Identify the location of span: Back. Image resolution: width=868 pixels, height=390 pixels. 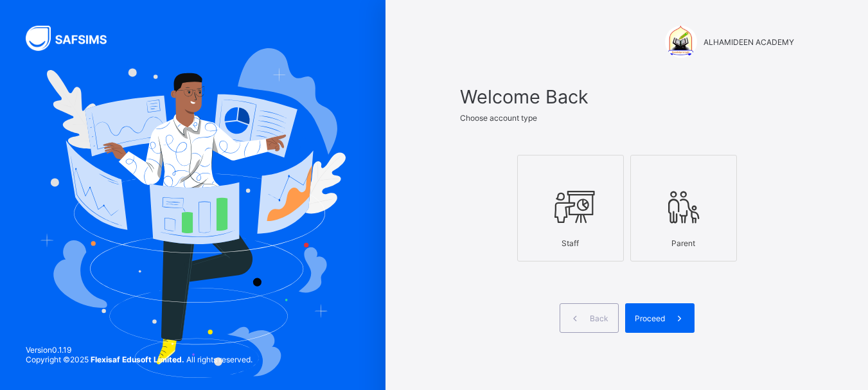
(599, 318).